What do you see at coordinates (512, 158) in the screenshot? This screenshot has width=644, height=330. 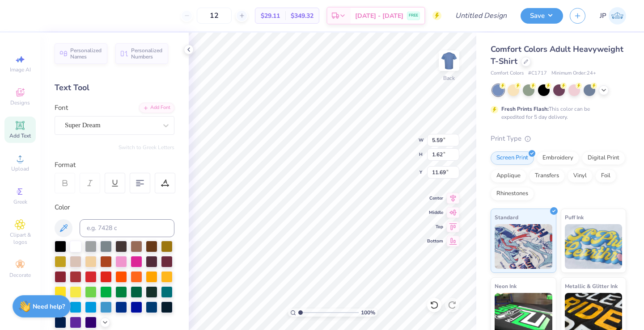 I see `div: Screen Print` at bounding box center [512, 158].